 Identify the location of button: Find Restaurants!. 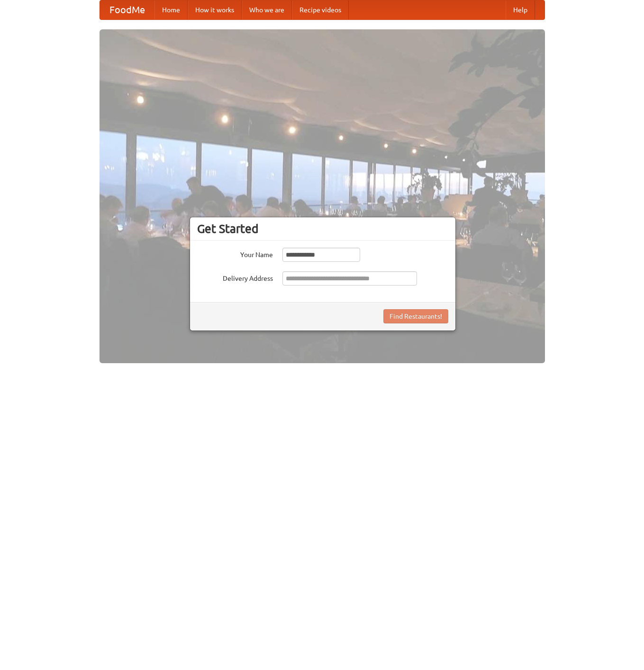
(415, 316).